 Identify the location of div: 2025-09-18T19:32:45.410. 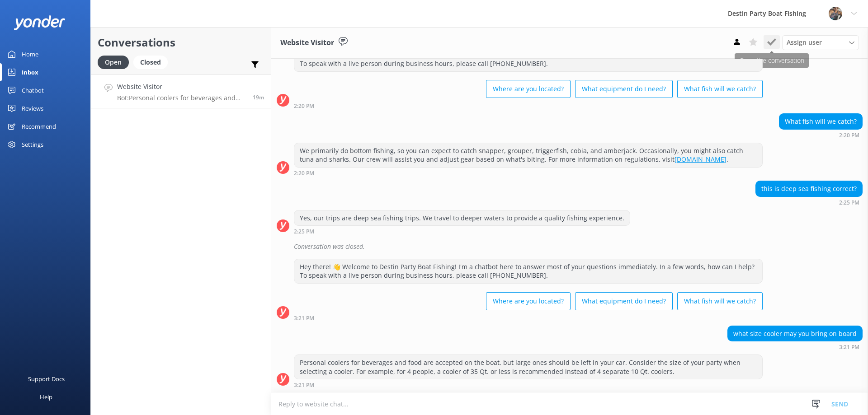
(570, 247).